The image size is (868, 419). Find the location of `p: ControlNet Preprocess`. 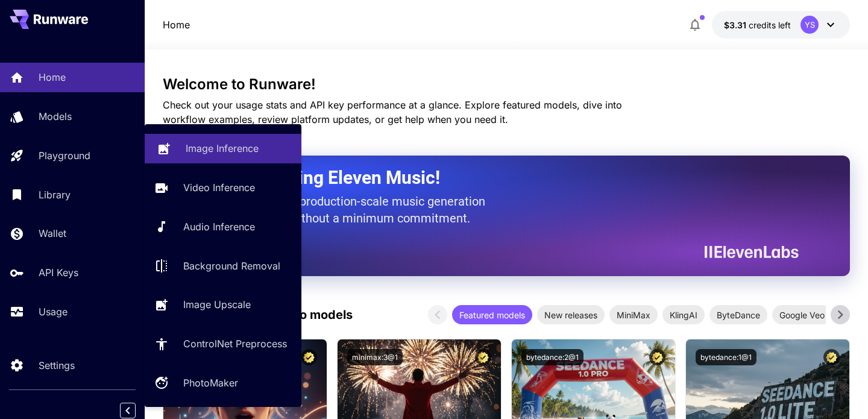

p: ControlNet Preprocess is located at coordinates (235, 344).